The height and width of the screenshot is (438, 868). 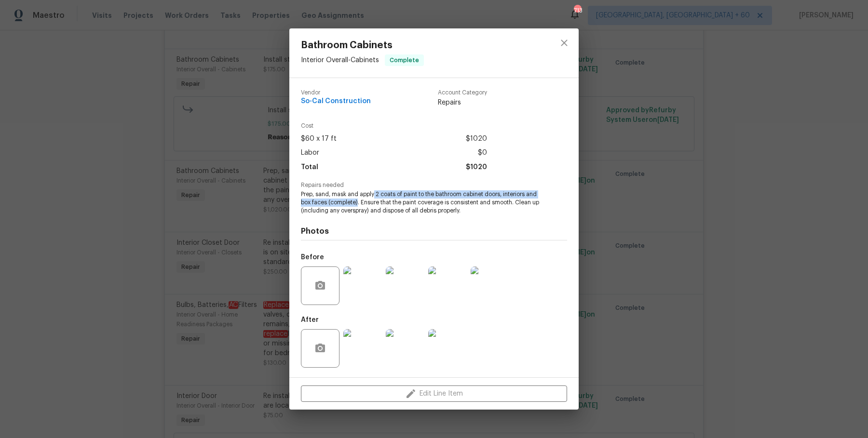 What do you see at coordinates (420, 202) in the screenshot?
I see `span: Prep, sand, mask and apply 2 coats of paint to the bathroom cabinet doors, interiors and box face...` at bounding box center [420, 202].